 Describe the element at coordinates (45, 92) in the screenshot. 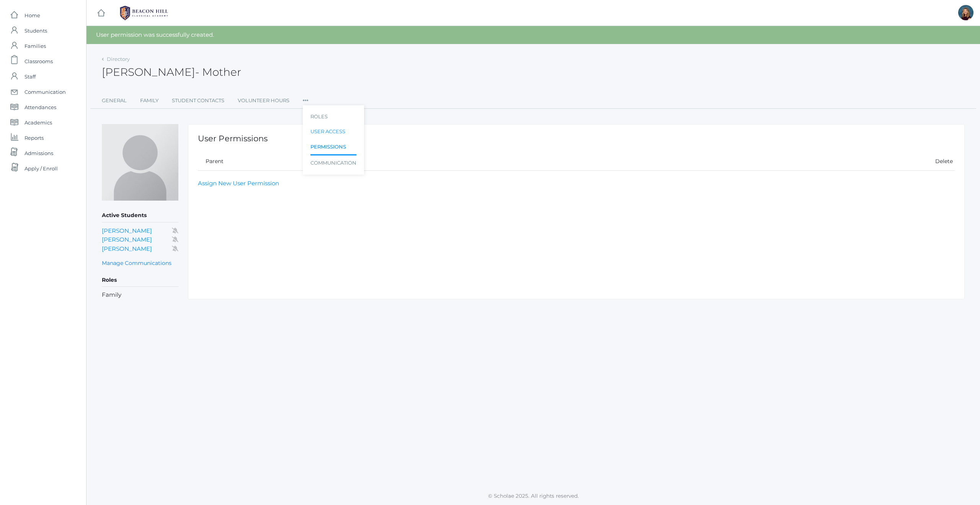

I see `span: Communication` at that location.